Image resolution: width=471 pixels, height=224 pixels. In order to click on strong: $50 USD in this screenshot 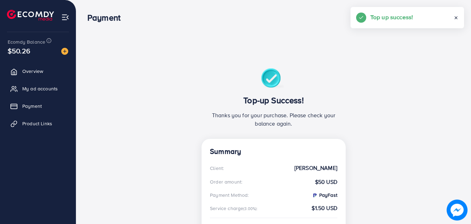, I will do `click(326, 181)`.